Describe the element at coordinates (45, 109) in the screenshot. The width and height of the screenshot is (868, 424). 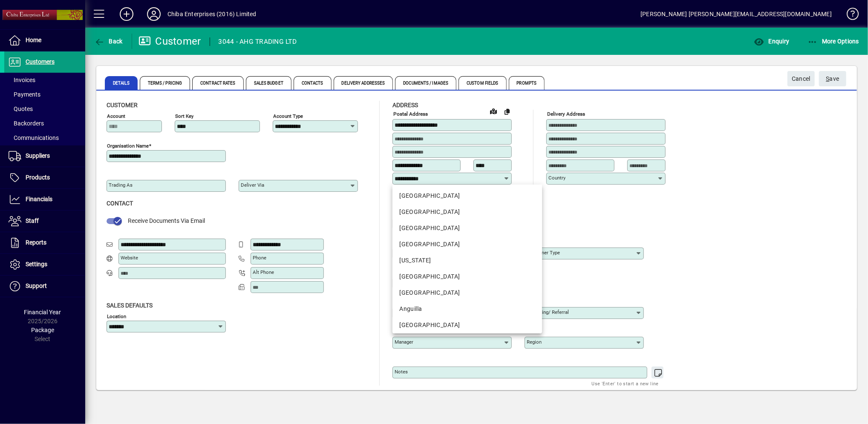
I see `a: Quotes` at that location.